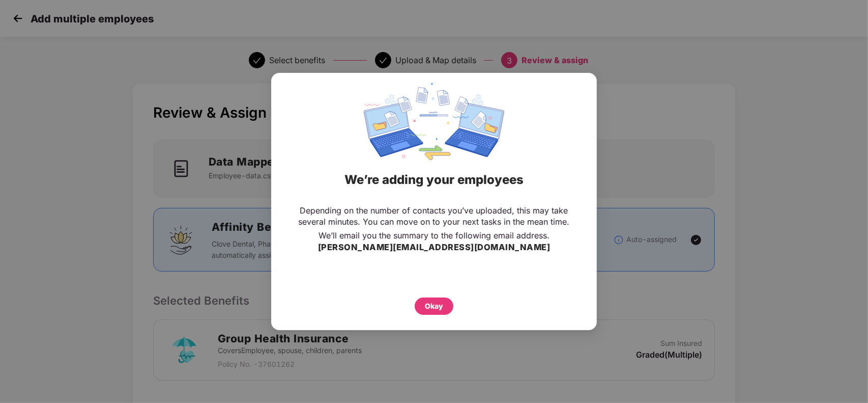 The height and width of the screenshot is (403, 868). Describe the element at coordinates (434, 180) in the screenshot. I see `div: We’re adding your employees` at that location.